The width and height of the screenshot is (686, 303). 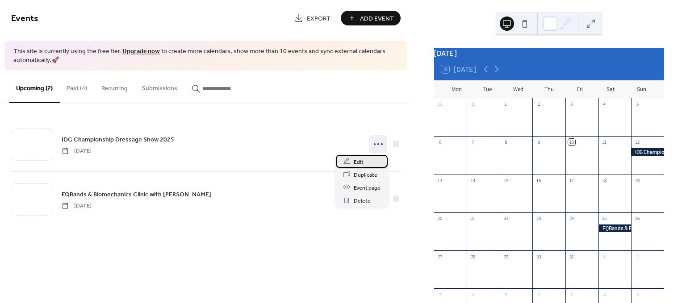 I want to click on div: Mon, so click(x=457, y=89).